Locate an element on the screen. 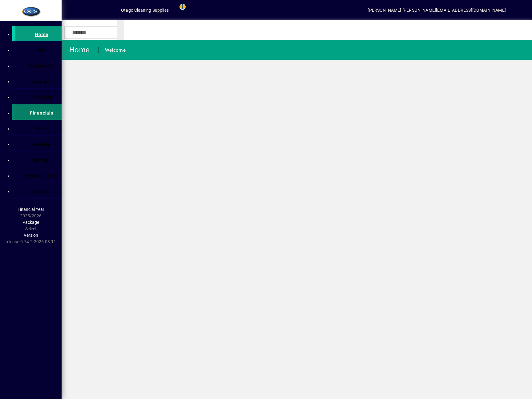 Image resolution: width=532 pixels, height=399 pixels. a: Home is located at coordinates (37, 34).